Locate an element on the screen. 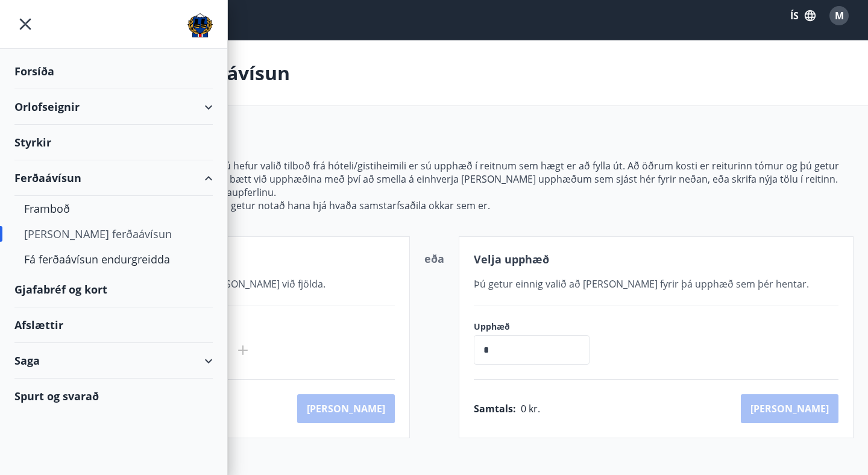  img: union_logo is located at coordinates (200, 25).